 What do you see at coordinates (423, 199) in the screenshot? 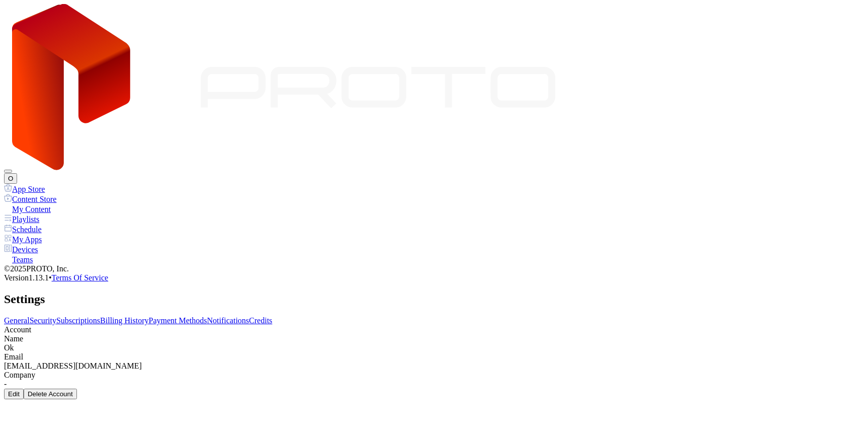
I see `div: Content Store` at bounding box center [423, 199].